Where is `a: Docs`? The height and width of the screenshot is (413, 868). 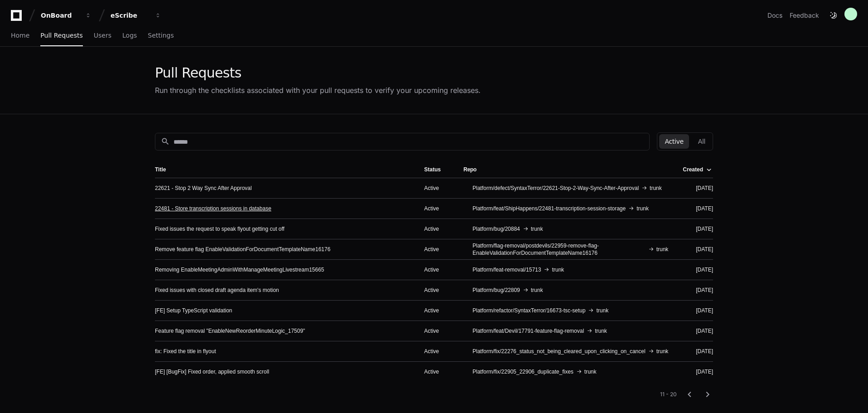 a: Docs is located at coordinates (775, 16).